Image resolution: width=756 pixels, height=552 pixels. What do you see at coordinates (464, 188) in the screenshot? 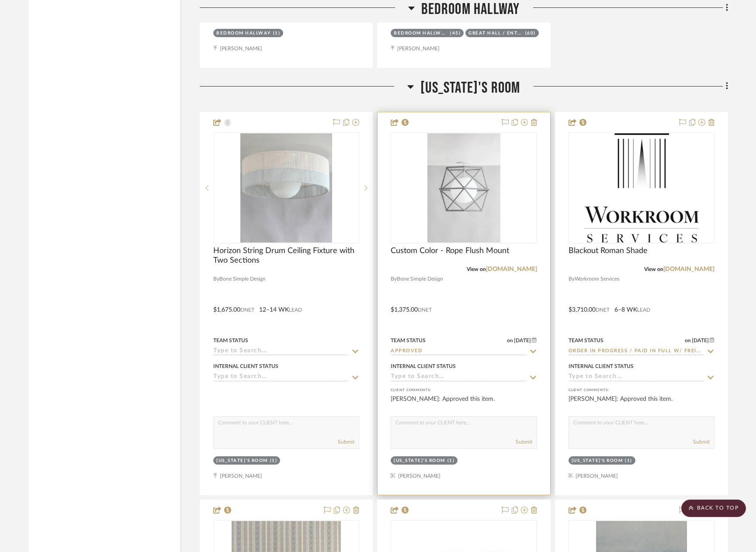
I see `img: Custom Color - Rope Flush Mount` at bounding box center [464, 188].